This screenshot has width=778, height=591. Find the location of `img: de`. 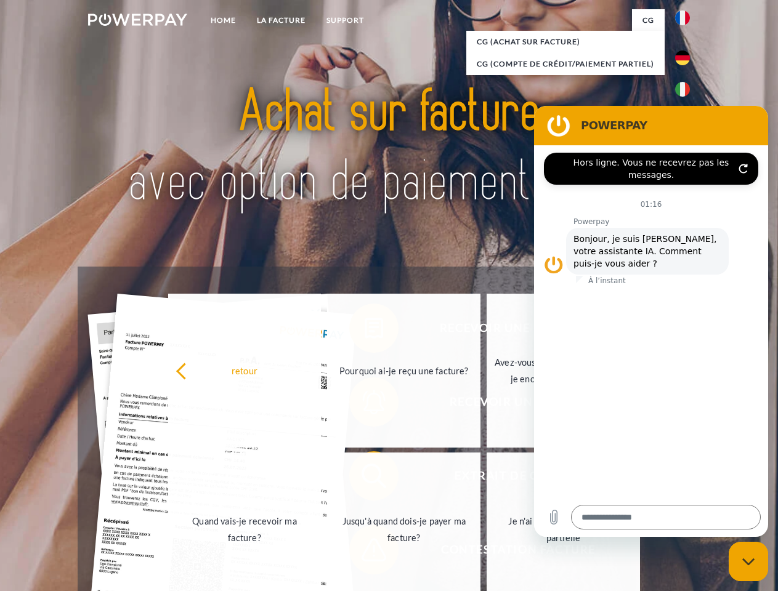

img: de is located at coordinates (682, 58).